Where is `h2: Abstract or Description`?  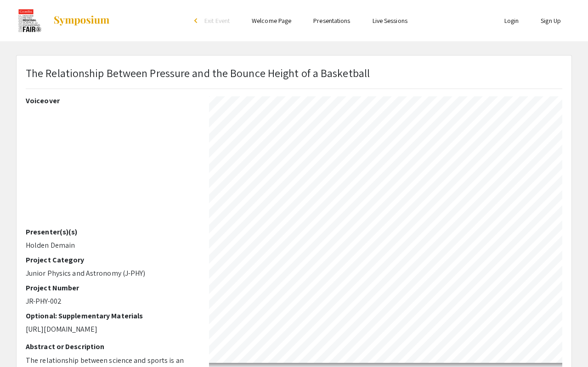
h2: Abstract or Description is located at coordinates (110, 346).